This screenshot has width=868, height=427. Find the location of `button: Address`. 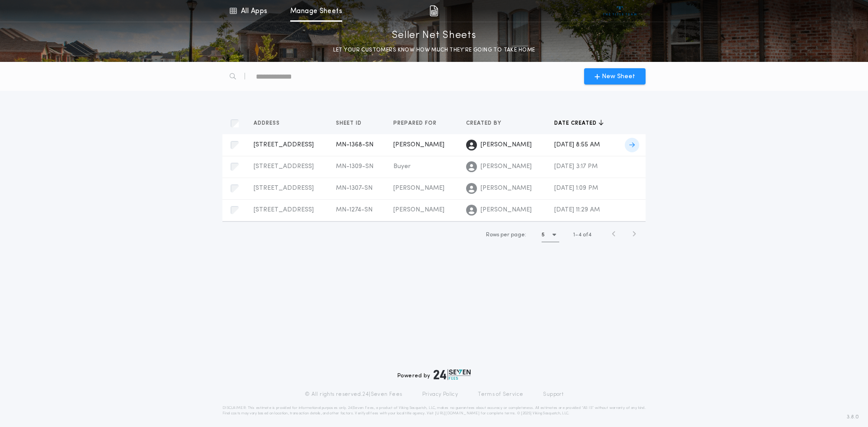

button: Address is located at coordinates (270, 123).